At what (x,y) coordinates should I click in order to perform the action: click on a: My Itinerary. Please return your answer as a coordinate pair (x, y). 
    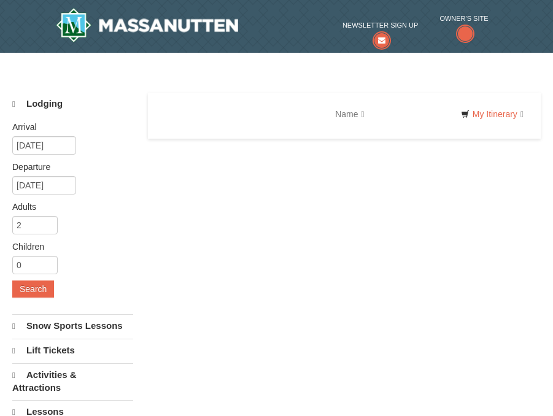
    Looking at the image, I should click on (492, 114).